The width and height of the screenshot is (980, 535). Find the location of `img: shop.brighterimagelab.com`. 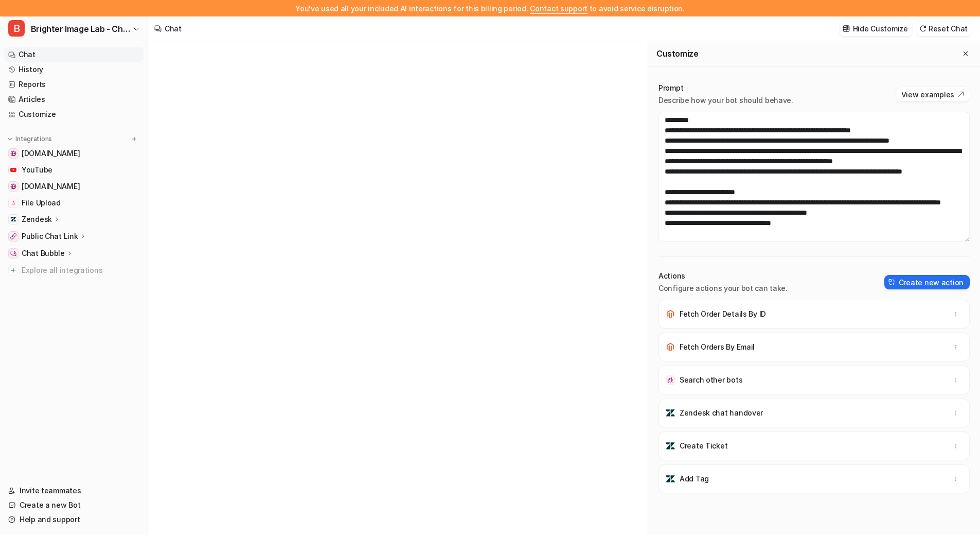

img: shop.brighterimagelab.com is located at coordinates (13, 186).